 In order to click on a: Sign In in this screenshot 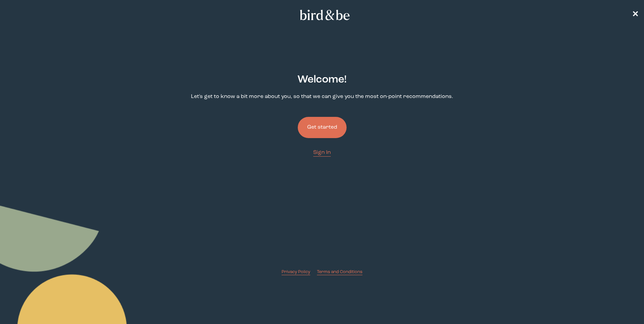, I will do `click(322, 153)`.